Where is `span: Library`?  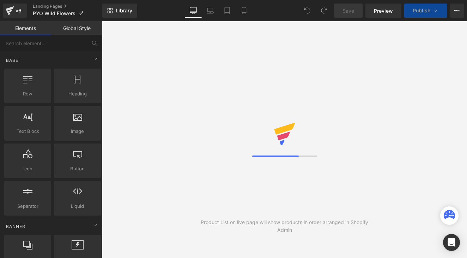 span: Library is located at coordinates (124, 11).